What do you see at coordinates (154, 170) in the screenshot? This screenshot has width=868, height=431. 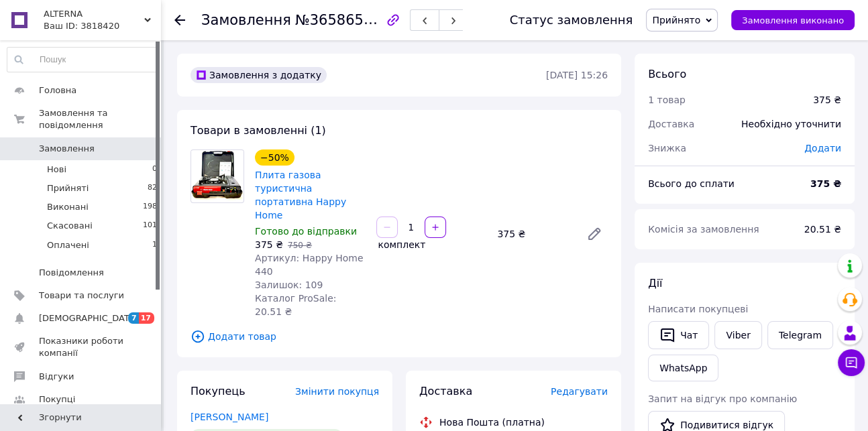 I see `span: 0` at bounding box center [154, 170].